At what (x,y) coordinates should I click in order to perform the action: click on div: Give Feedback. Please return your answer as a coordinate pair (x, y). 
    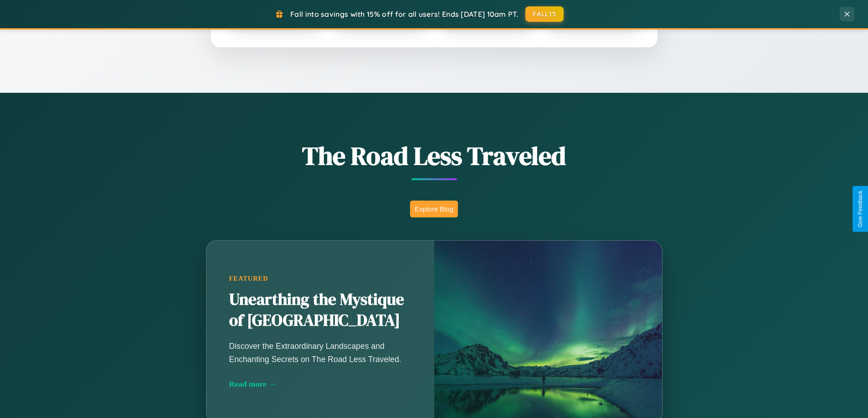
    Looking at the image, I should click on (860, 209).